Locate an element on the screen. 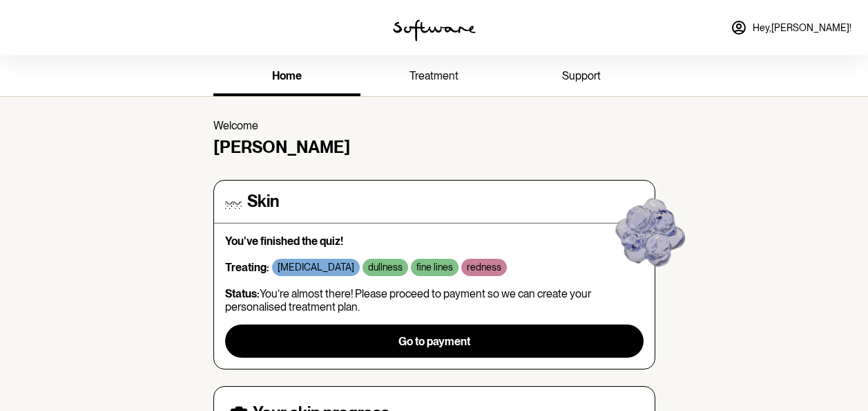 This screenshot has height=411, width=868. p: redness is located at coordinates (484, 266).